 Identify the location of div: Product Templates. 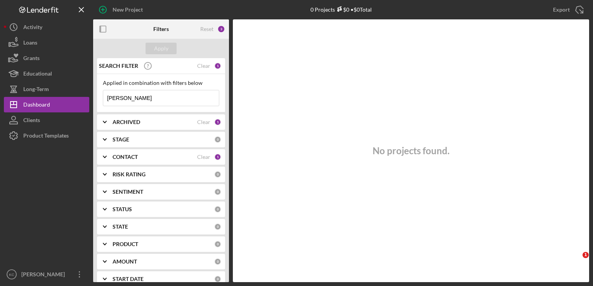
(46, 137).